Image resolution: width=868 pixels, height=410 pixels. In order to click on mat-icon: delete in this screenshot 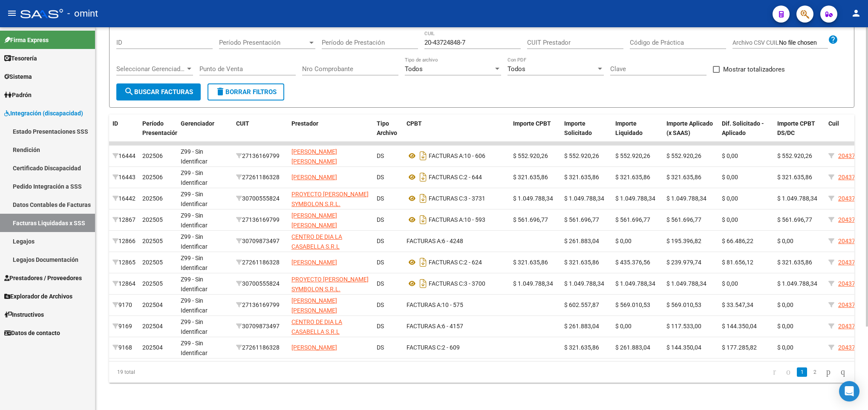, I will do `click(221, 92)`.